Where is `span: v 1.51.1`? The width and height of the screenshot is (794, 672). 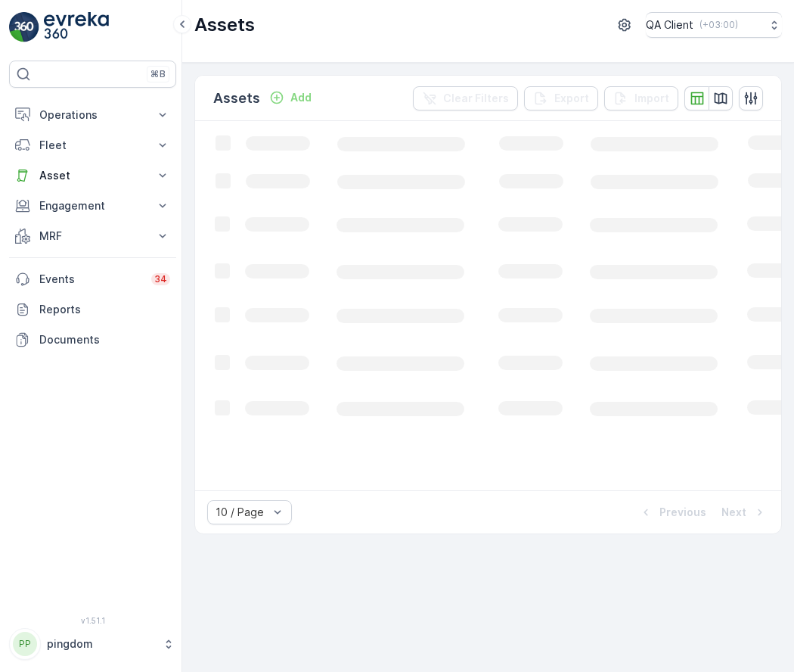
span: v 1.51.1 is located at coordinates (92, 620).